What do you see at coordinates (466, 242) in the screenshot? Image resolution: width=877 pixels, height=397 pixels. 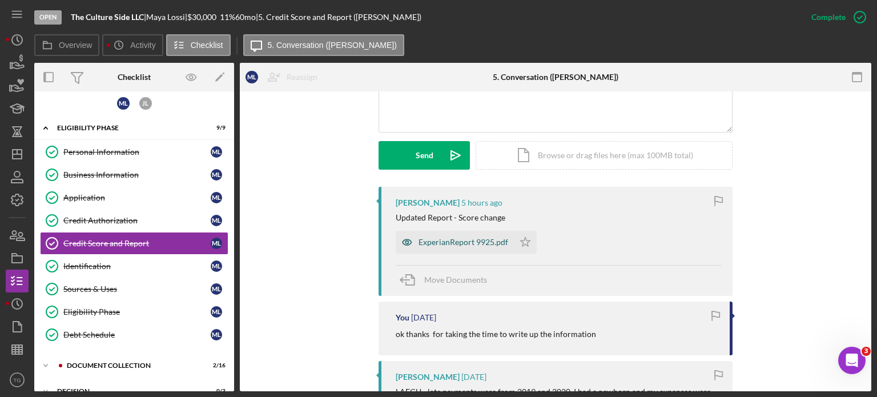 I see `button: ExperianReport 9925.pdf` at bounding box center [466, 242].